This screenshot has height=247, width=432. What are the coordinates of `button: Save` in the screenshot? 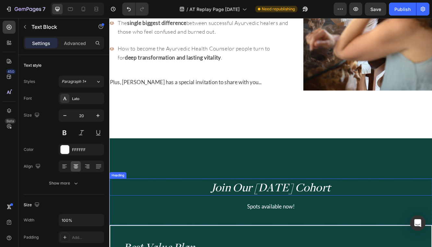 It's located at (375, 9).